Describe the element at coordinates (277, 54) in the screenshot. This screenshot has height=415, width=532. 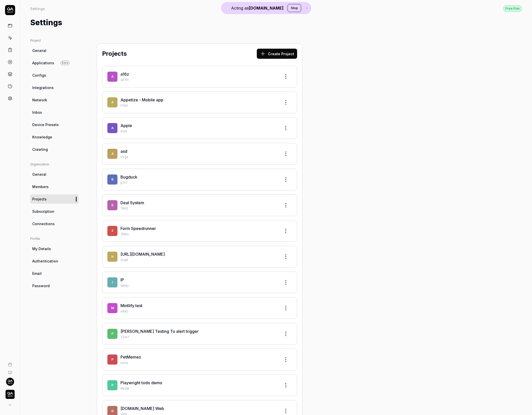
I see `button: Create Project` at that location.